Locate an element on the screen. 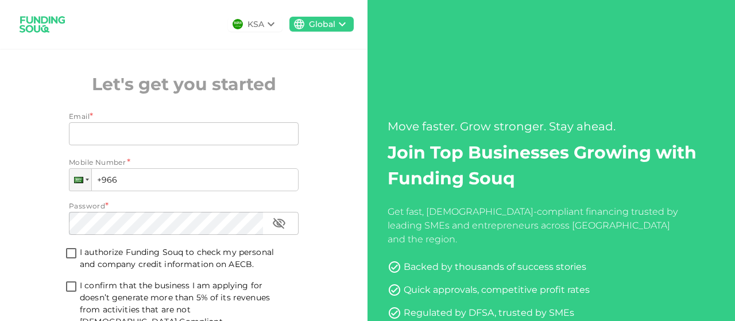 This screenshot has width=735, height=321. div: Saudi Arabia: + 966 is located at coordinates (80, 180).